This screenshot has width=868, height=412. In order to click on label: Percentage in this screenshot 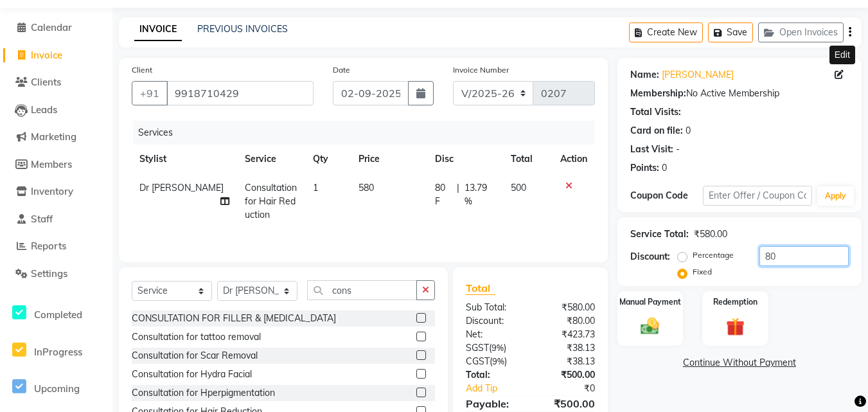, I will do `click(713, 255)`.